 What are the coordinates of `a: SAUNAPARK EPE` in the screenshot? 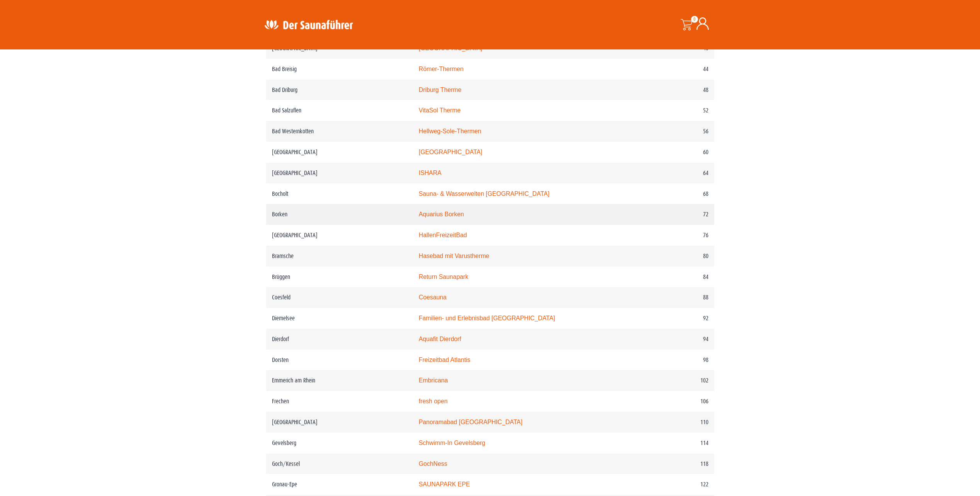 It's located at (444, 484).